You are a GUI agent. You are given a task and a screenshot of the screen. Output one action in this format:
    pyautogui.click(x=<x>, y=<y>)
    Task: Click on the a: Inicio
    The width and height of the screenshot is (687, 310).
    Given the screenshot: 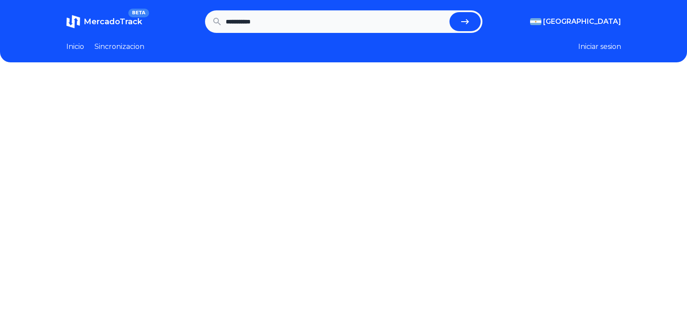 What is the action you would take?
    pyautogui.click(x=75, y=47)
    